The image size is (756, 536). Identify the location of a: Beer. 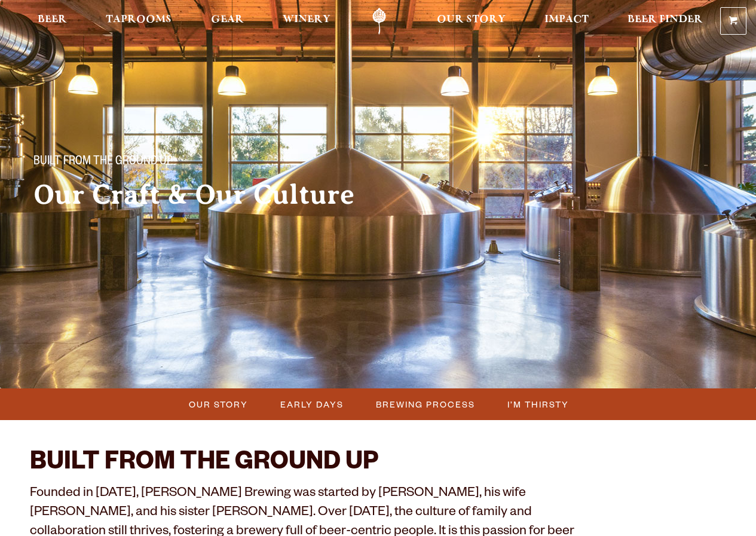
(52, 21).